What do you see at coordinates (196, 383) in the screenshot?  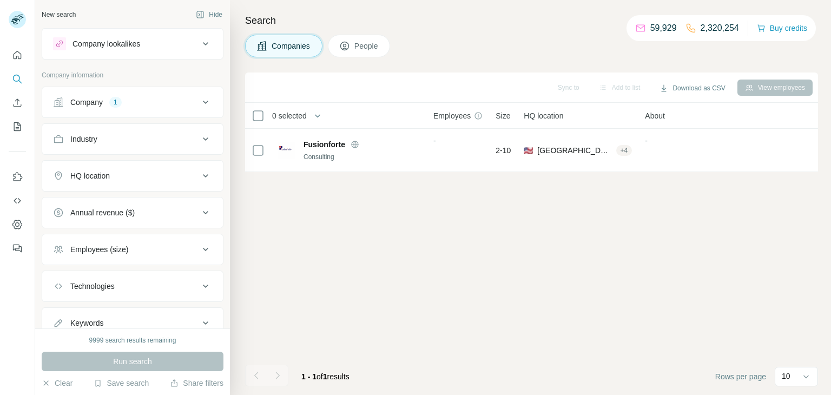 I see `button: Share filters` at bounding box center [196, 383].